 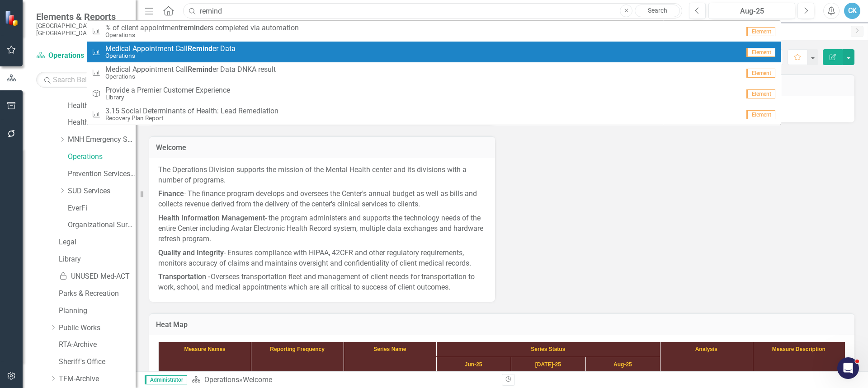 What do you see at coordinates (434, 73) in the screenshot?
I see `a: Medical Appointment CallReminder Data DNKA resultOperationsElement` at bounding box center [434, 73].